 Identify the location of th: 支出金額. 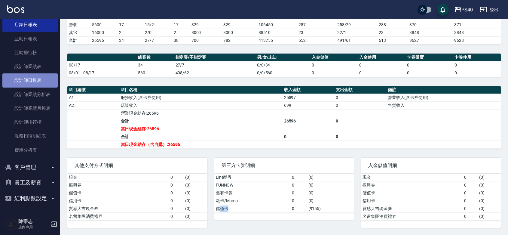
(360, 90).